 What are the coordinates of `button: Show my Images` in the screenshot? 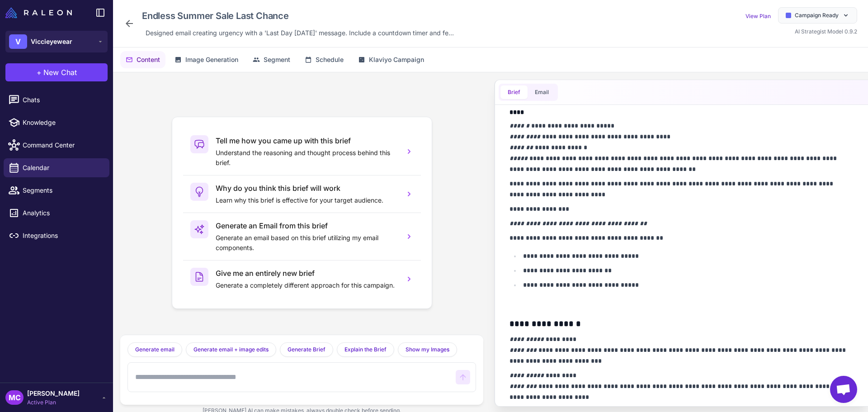 It's located at (427, 350).